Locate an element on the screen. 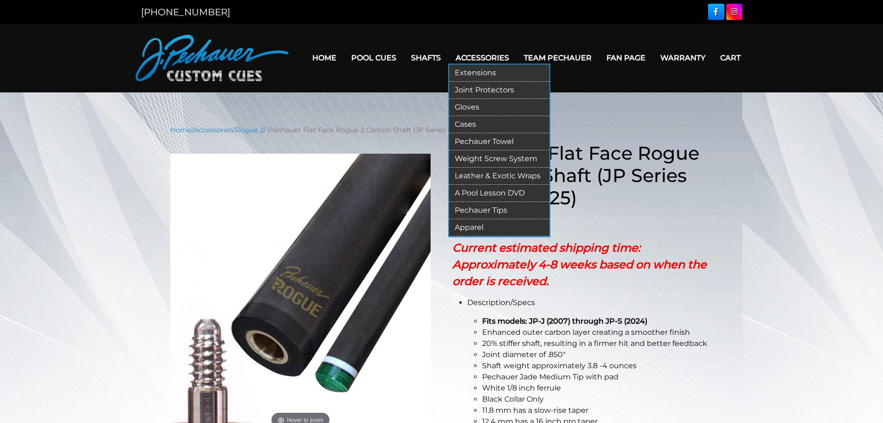 This screenshot has height=423, width=883. span: 20% stiffer shaft, resulting in a firmer hit and better feedback is located at coordinates (594, 343).